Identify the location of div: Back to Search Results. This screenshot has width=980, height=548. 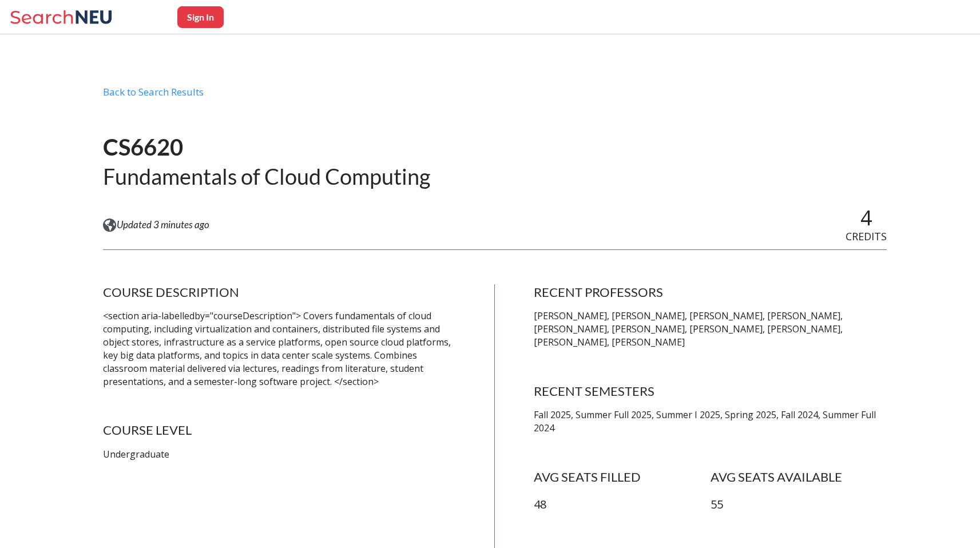
(495, 97).